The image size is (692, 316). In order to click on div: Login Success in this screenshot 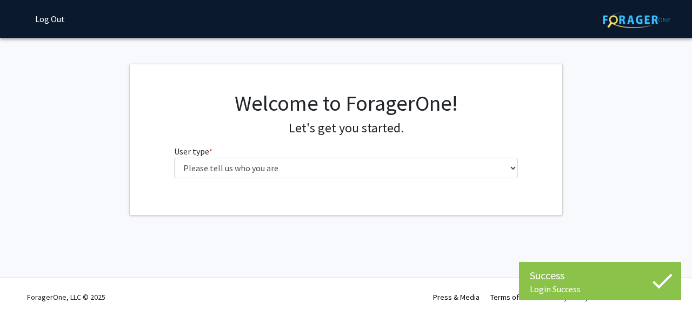, I will do `click(600, 289)`.